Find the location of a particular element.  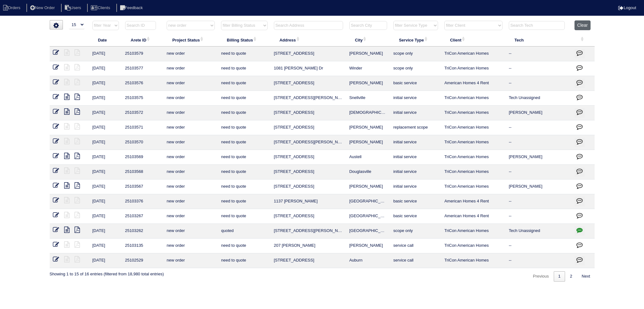

button: Clear is located at coordinates (583, 25).